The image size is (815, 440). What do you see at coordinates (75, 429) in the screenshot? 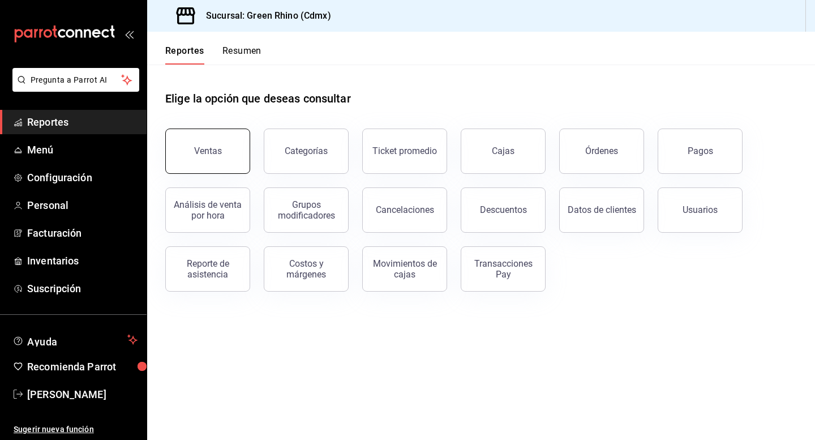
I see `span: Sugerir nueva función` at bounding box center [75, 429].